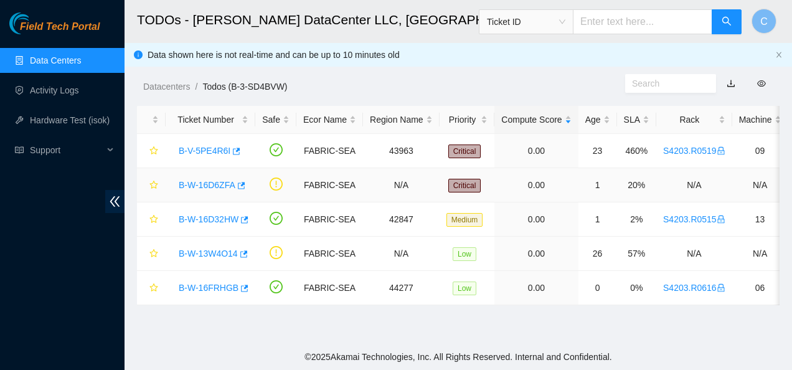 The image size is (792, 370). What do you see at coordinates (764, 21) in the screenshot?
I see `button: C` at bounding box center [764, 21].